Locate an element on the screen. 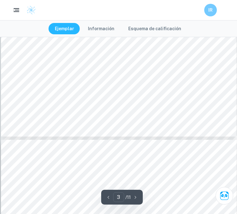 This screenshot has width=237, height=214. a: Logotipo de Clastify is located at coordinates (29, 10).